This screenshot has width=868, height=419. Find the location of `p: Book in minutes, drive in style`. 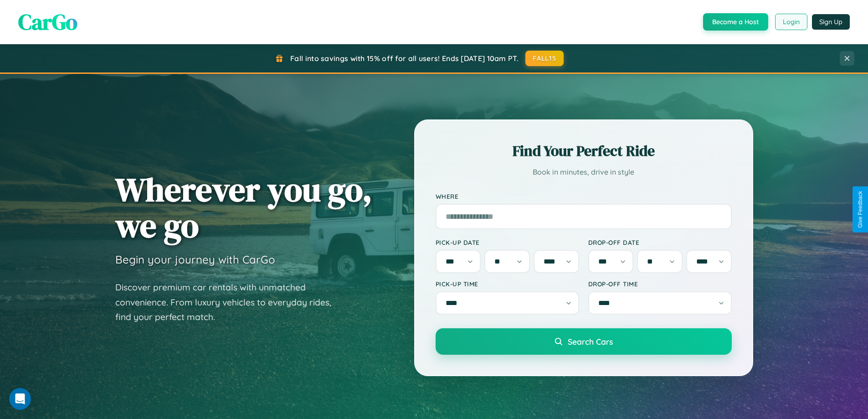

p: Book in minutes, drive in style is located at coordinates (584, 172).